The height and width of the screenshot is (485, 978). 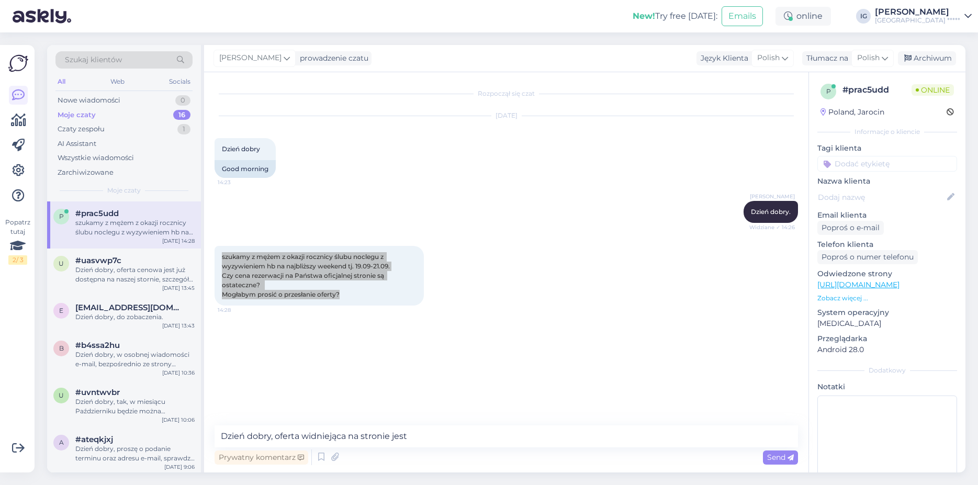 I want to click on div: All, so click(x=61, y=82).